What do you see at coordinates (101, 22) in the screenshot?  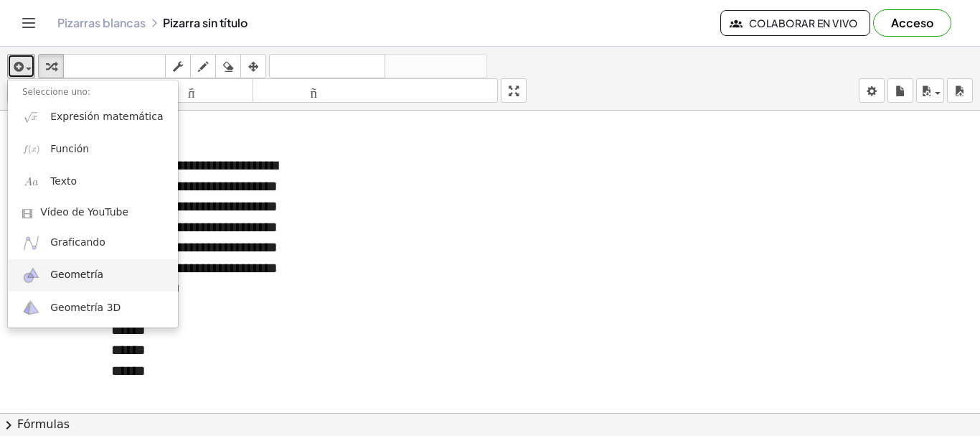 I see `font: Pizarras blancas` at bounding box center [101, 22].